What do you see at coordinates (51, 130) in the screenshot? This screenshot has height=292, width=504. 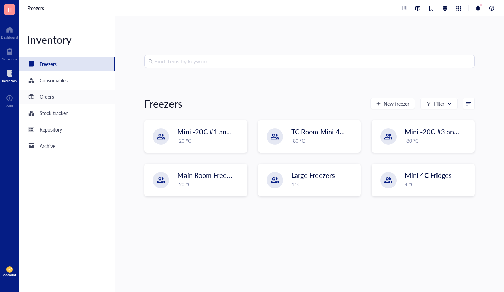 I see `div: Repository` at bounding box center [51, 130].